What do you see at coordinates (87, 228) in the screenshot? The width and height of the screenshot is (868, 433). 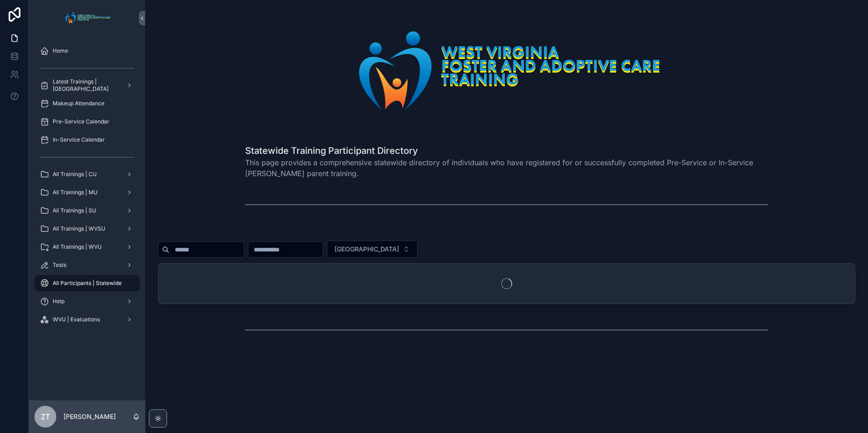 I see `a: All Trainings | WVSU` at bounding box center [87, 228].